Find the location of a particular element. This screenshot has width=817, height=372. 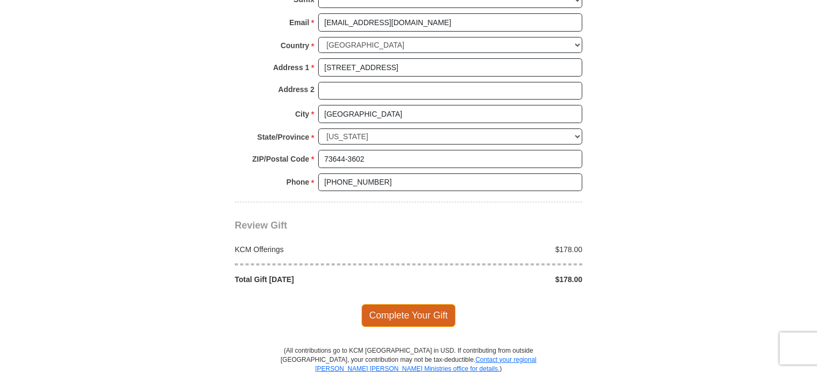

span: Complete Your Gift is located at coordinates (408, 315).